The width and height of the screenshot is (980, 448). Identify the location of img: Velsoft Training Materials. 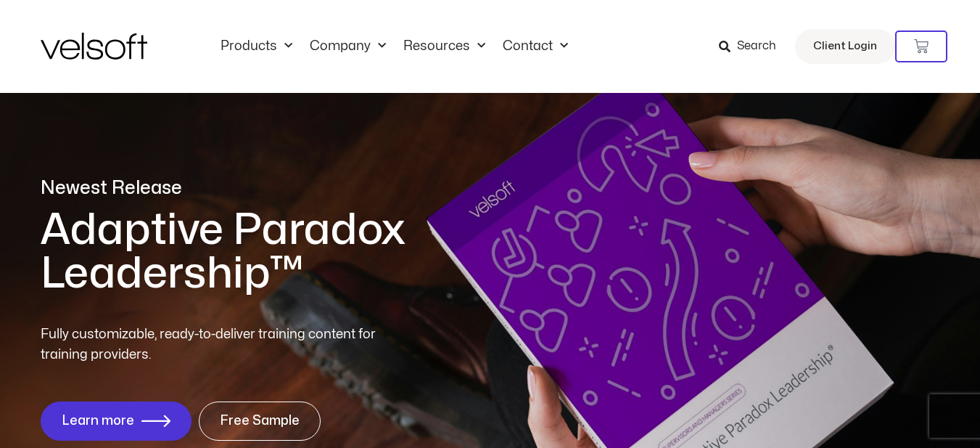
(93, 46).